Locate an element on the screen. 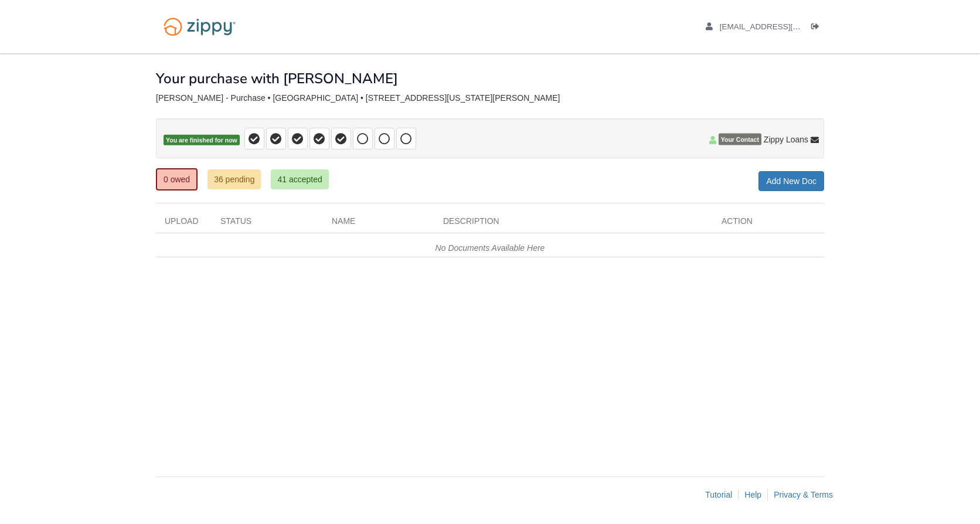 Image resolution: width=980 pixels, height=524 pixels. a: Log out is located at coordinates (817, 28).